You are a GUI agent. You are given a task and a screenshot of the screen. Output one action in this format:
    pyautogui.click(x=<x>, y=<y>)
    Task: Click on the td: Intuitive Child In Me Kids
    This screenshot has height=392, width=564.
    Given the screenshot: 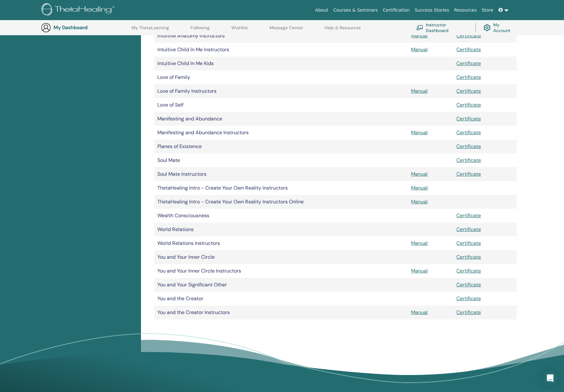 What is the action you would take?
    pyautogui.click(x=281, y=63)
    